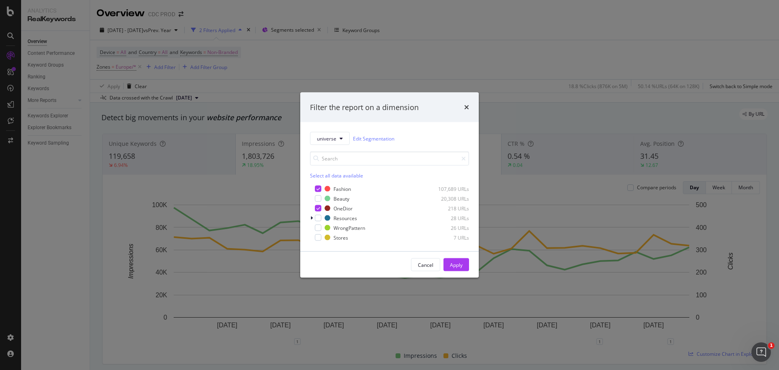  Describe the element at coordinates (426, 264) in the screenshot. I see `div: Cancel` at that location.